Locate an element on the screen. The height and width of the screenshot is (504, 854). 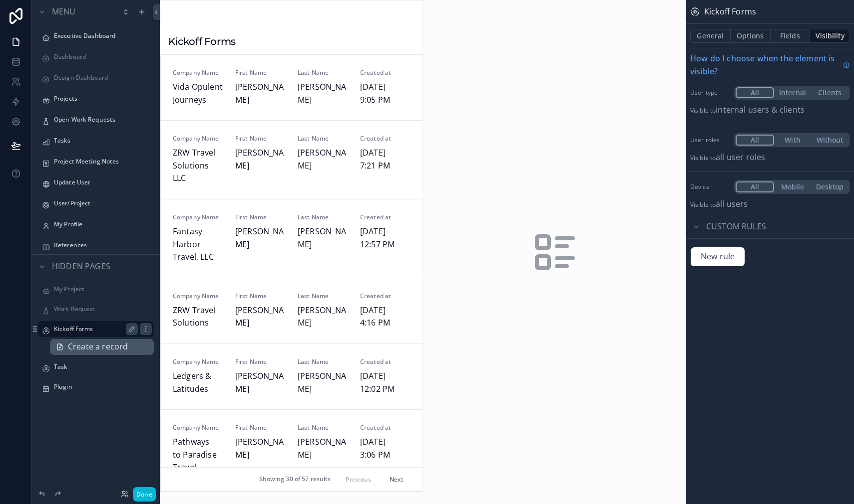
button: General is located at coordinates (710, 36).